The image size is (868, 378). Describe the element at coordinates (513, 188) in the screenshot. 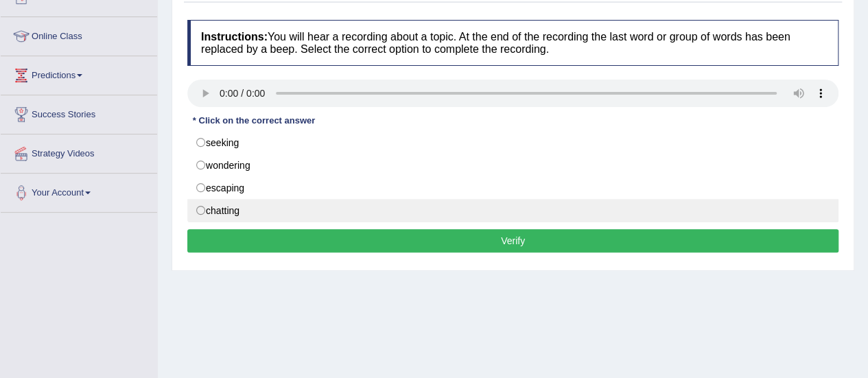

I see `label: escaping` at that location.